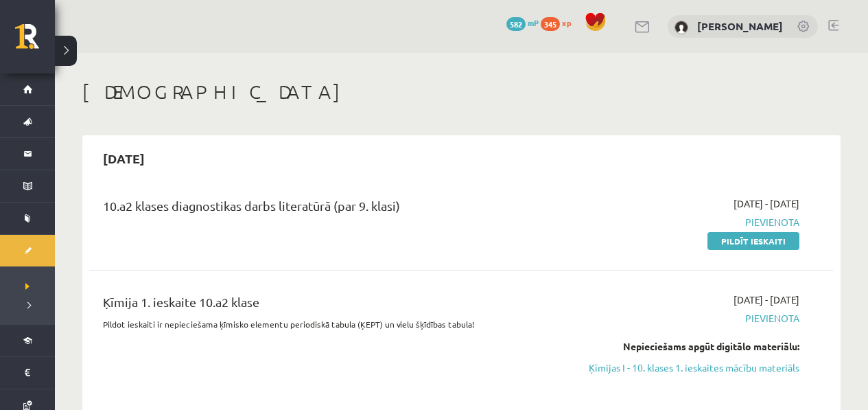 This screenshot has width=868, height=410. Describe the element at coordinates (691, 367) in the screenshot. I see `a: Ķīmijas I - 10. klases 1. ieskaites mācību materiāls` at that location.